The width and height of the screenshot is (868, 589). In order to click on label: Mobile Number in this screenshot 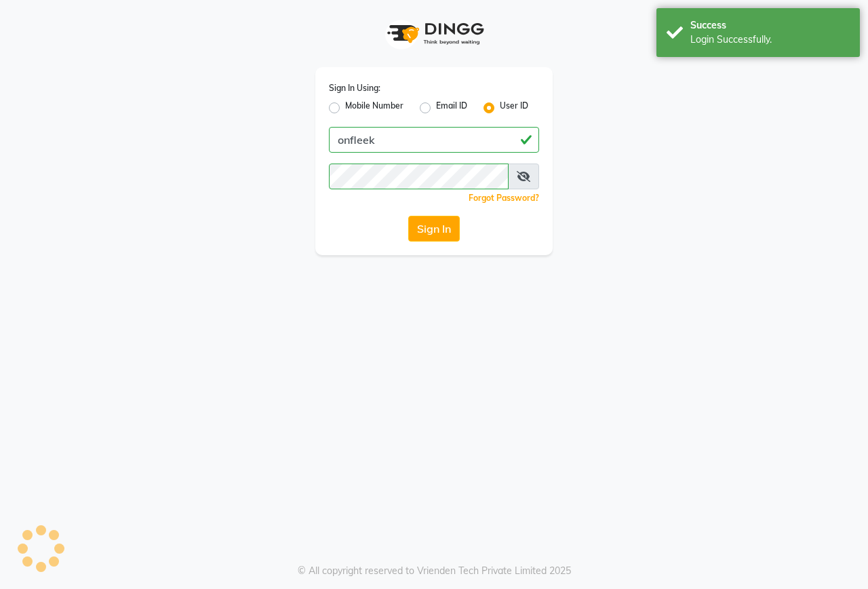, I will do `click(374, 107)`.